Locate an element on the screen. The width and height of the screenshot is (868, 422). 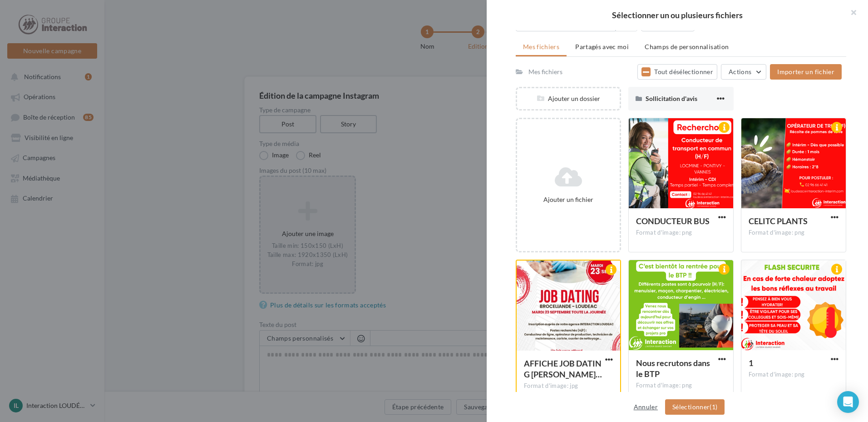
span: Importer un fichier is located at coordinates (806, 72).